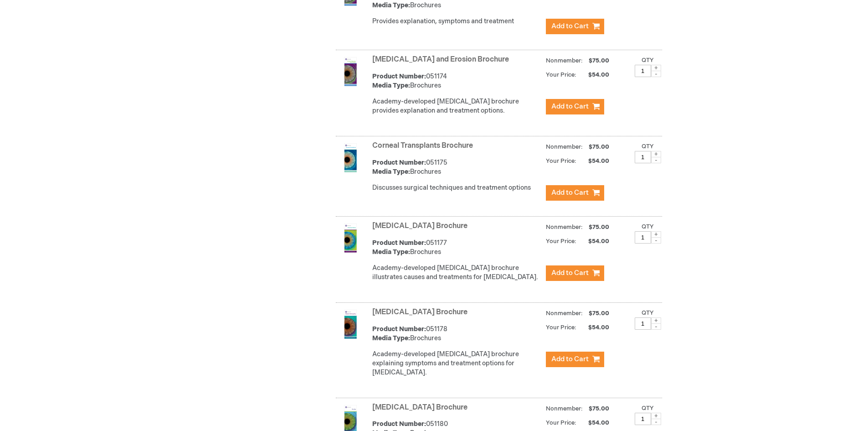 This screenshot has height=431, width=868. I want to click on div: Provides explanation, symptoms and treatment, so click(457, 21).